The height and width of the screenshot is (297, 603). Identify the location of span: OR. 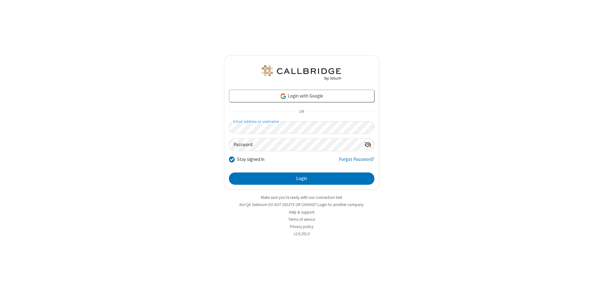
(302, 112).